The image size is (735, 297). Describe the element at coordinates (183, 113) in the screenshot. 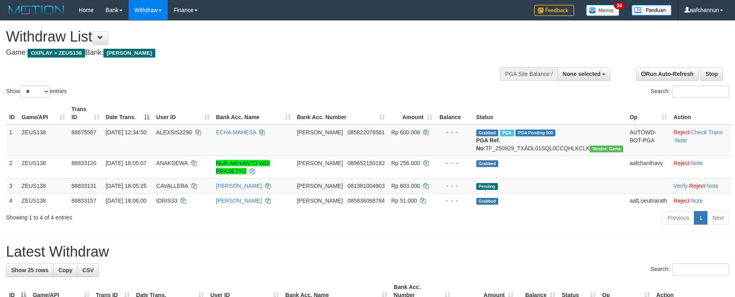

I see `th: User ID: activate to sort column ascending` at that location.